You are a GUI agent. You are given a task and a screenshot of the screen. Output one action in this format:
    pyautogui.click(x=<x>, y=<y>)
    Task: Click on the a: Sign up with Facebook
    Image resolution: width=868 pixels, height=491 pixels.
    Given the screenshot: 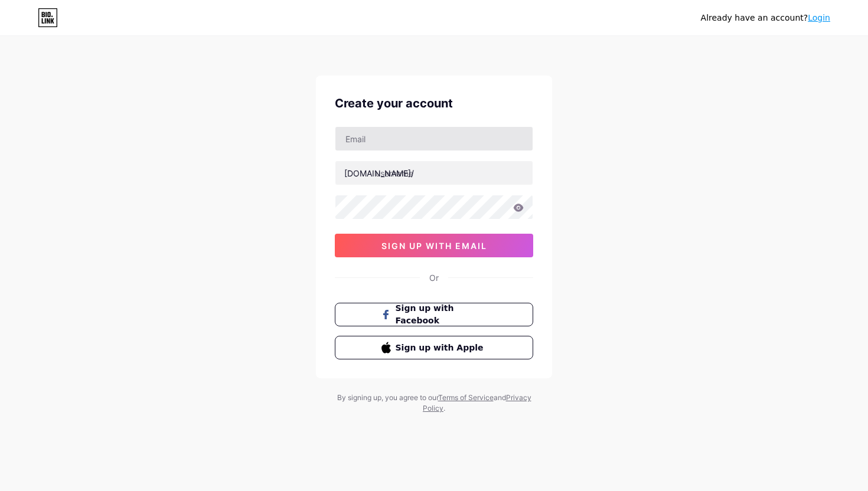 What is the action you would take?
    pyautogui.click(x=434, y=314)
    